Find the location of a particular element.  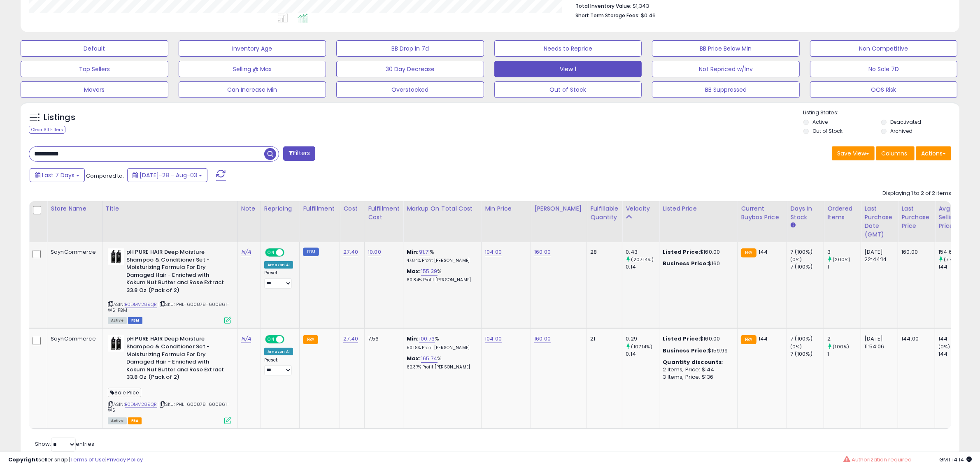

div: Displaying 1 to 2 of 2 items is located at coordinates (917, 194).